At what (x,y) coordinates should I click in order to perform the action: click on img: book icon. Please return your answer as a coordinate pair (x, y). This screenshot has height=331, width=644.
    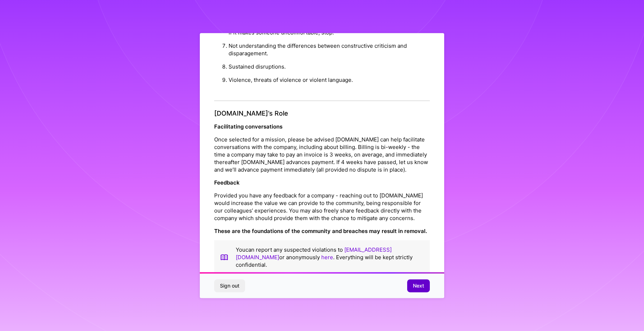
    Looking at the image, I should click on (224, 257).